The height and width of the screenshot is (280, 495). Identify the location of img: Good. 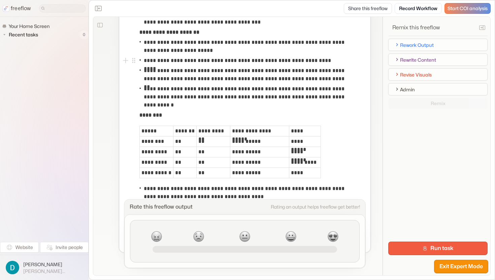
(291, 236).